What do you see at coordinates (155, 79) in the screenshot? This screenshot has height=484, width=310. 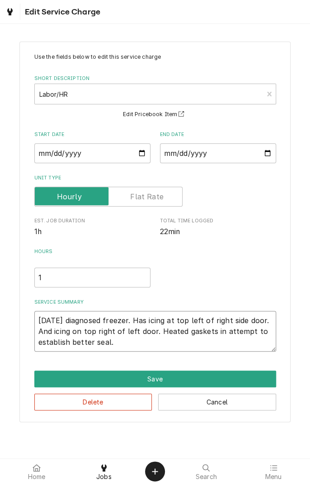 I see `label: Short Description` at bounding box center [155, 79].